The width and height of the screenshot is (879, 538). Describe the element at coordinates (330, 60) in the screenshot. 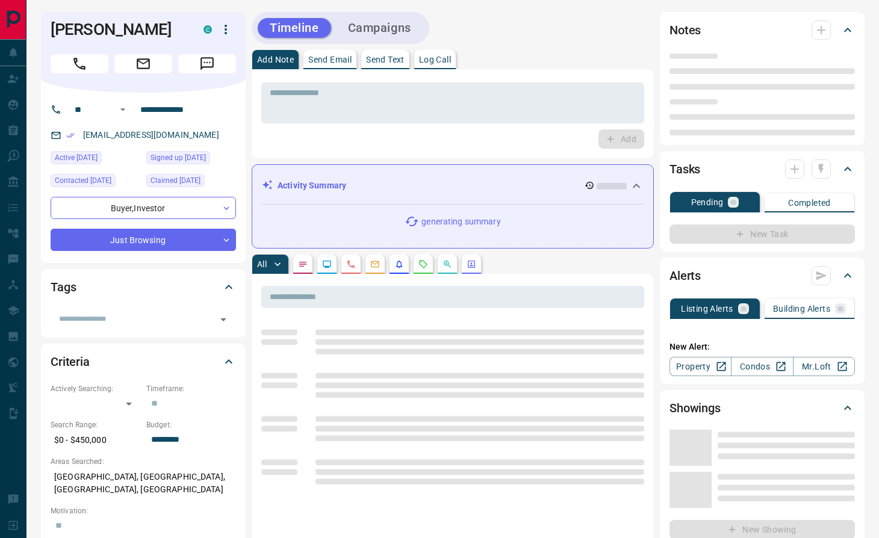

I see `p: Send Email` at that location.